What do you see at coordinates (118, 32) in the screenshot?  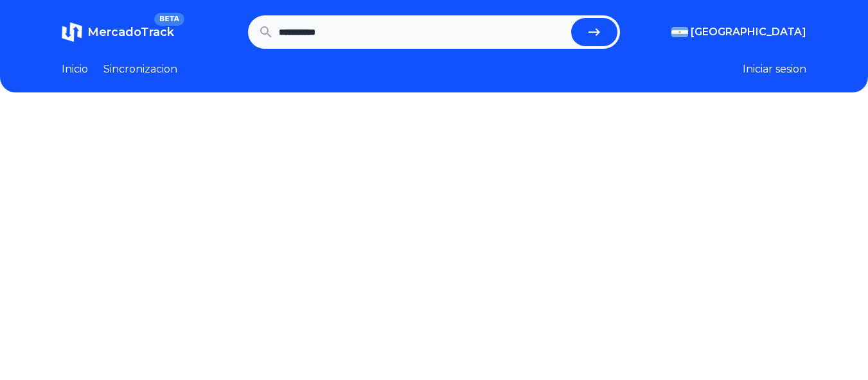 I see `a: MercadoTrackBETA` at bounding box center [118, 32].